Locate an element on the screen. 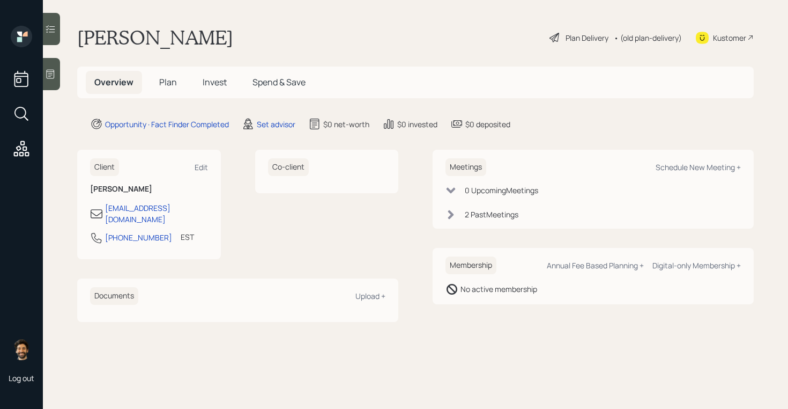 This screenshot has height=409, width=788. div: $0 deposited is located at coordinates (488, 124).